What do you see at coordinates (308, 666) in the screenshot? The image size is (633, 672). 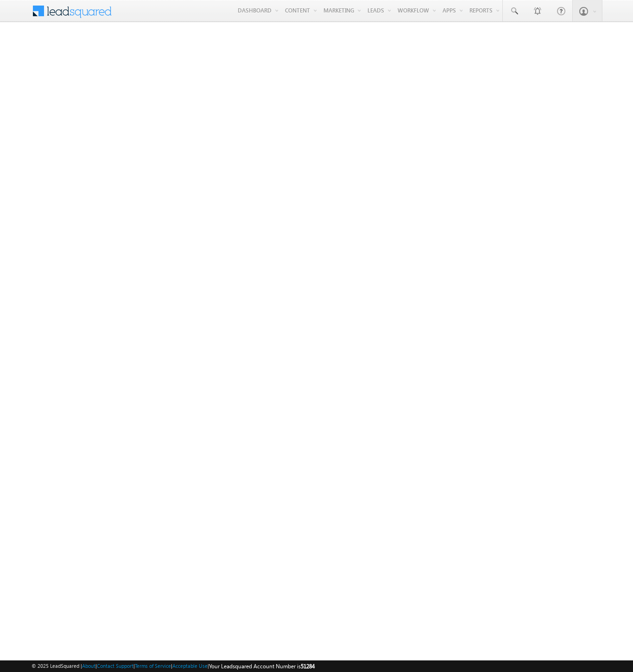 I see `span: 51284` at bounding box center [308, 666].